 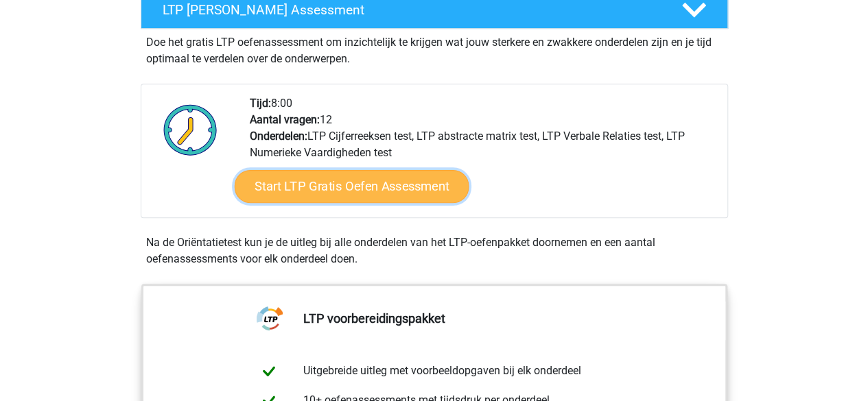 What do you see at coordinates (434, 251) in the screenshot?
I see `div: Na de Oriëntatietest kun je de uitleg bij alle onderdelen van het LTP-oefenpakket doornemen en ee...` at bounding box center [434, 251].